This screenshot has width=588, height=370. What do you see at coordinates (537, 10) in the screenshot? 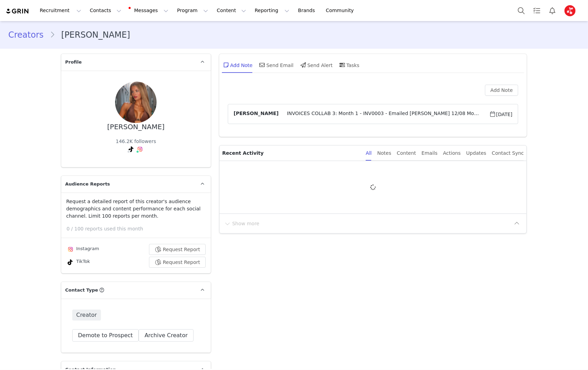
I see `a: Tasks` at bounding box center [537, 10].